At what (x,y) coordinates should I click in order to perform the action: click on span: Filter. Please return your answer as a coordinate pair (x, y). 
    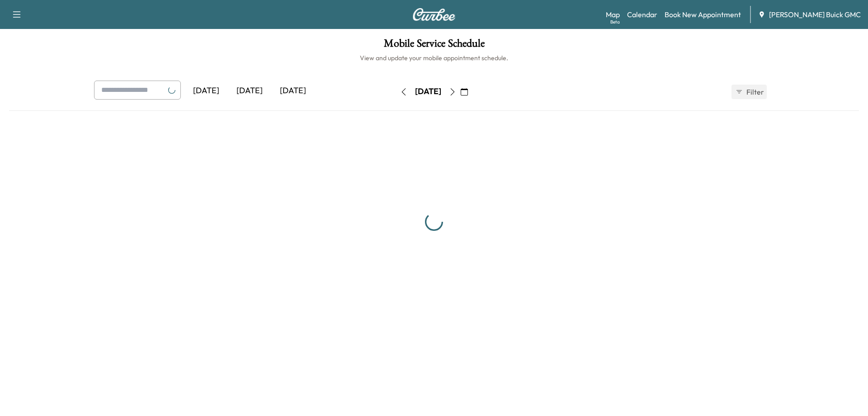
    Looking at the image, I should click on (754, 92).